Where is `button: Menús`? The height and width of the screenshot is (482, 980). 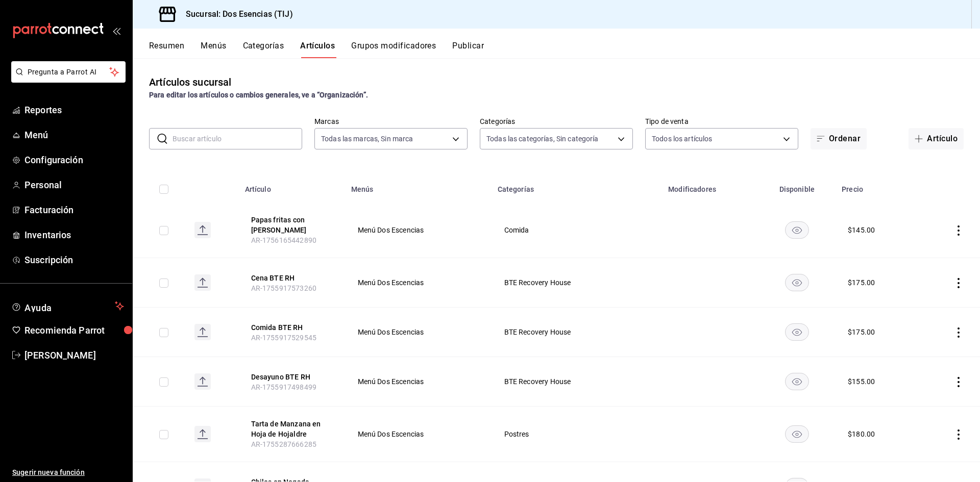
button: Menús is located at coordinates (214, 50).